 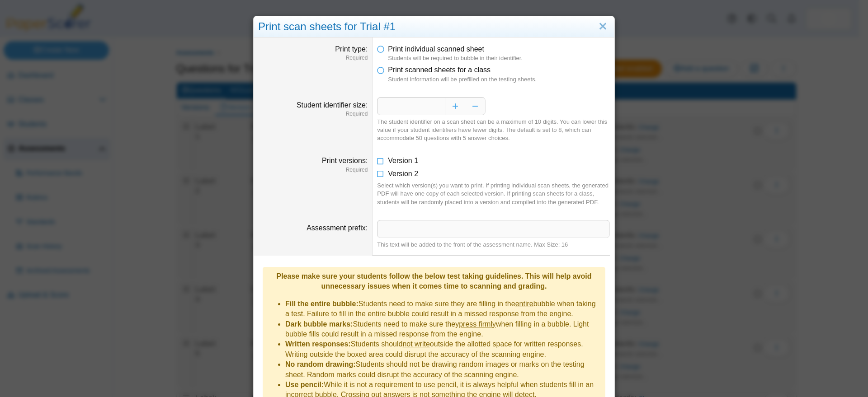 What do you see at coordinates (439, 70) in the screenshot?
I see `span: Print scanned sheets for a class` at bounding box center [439, 70].